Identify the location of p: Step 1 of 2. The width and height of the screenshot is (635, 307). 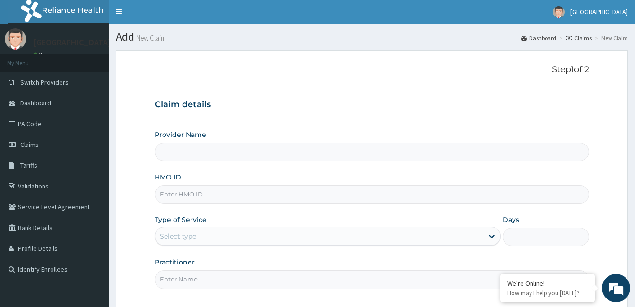
(372, 70).